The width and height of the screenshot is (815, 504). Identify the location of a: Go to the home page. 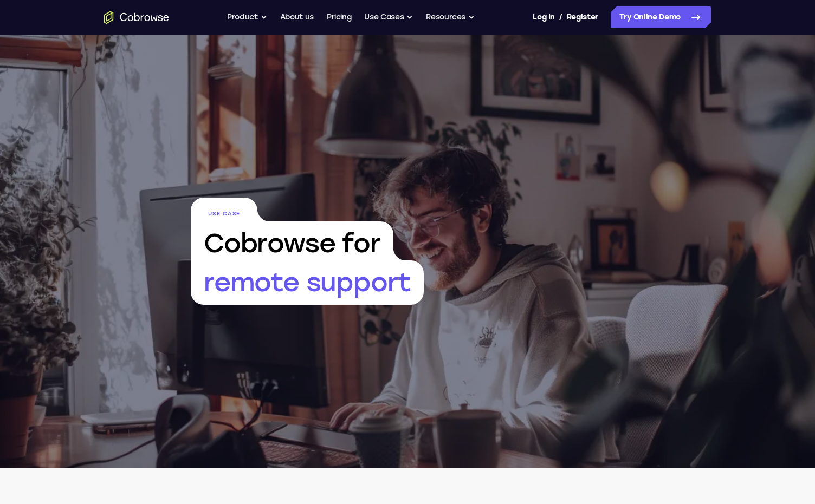
(137, 17).